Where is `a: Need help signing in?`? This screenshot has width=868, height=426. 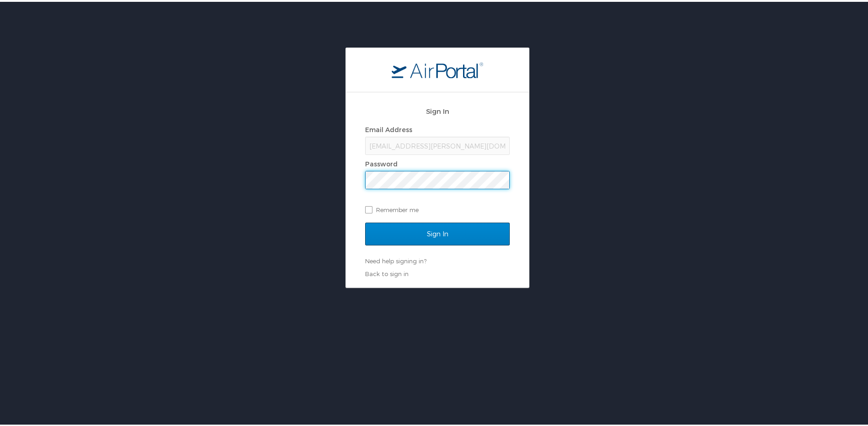
a: Need help signing in? is located at coordinates (396, 259).